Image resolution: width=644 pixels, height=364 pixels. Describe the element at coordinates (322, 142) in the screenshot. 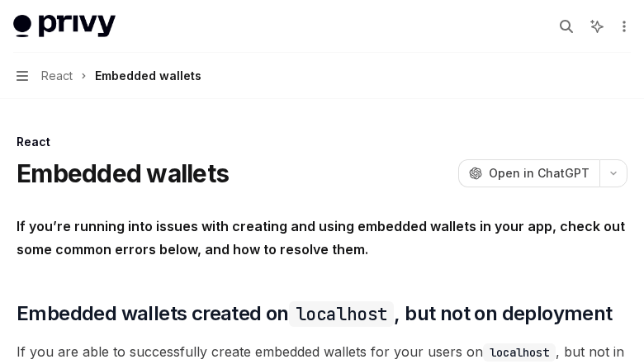

I see `div: React` at that location.